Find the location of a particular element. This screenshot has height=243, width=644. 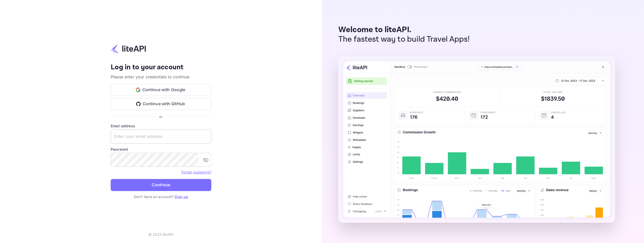

img: liteAPI Dashboard Preview is located at coordinates (477, 140).